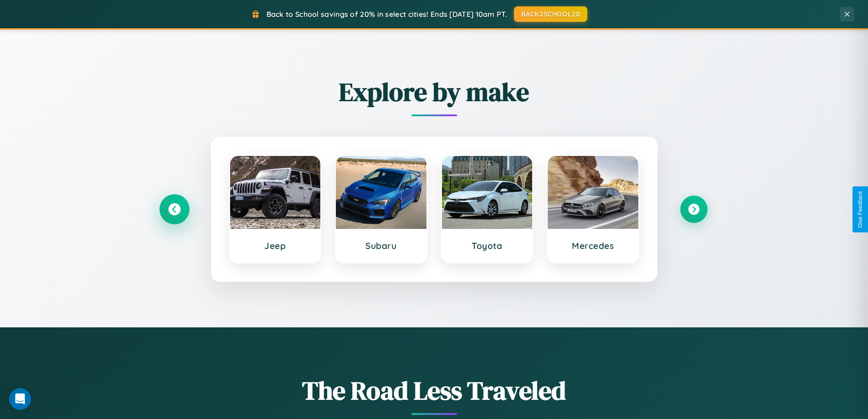 This screenshot has width=868, height=419. Describe the element at coordinates (550, 14) in the screenshot. I see `button: BACK2SCHOOL20` at that location.